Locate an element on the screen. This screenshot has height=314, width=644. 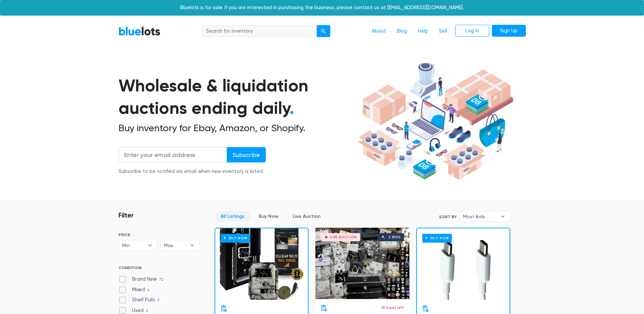
span: Min is located at coordinates (134, 245).